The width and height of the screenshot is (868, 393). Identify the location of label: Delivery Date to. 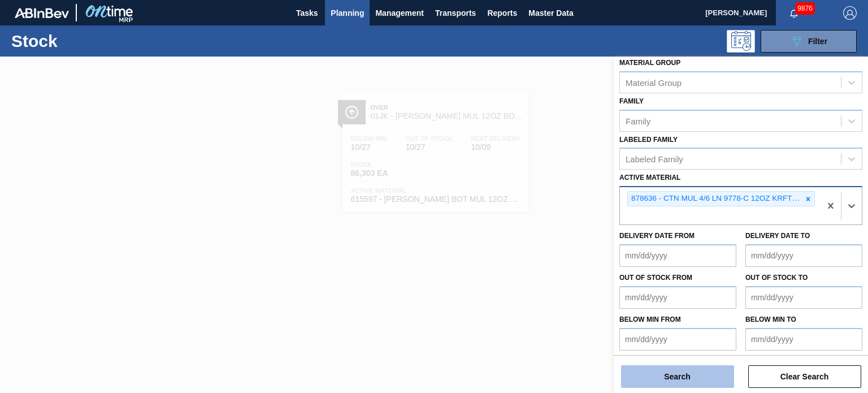
(778, 236).